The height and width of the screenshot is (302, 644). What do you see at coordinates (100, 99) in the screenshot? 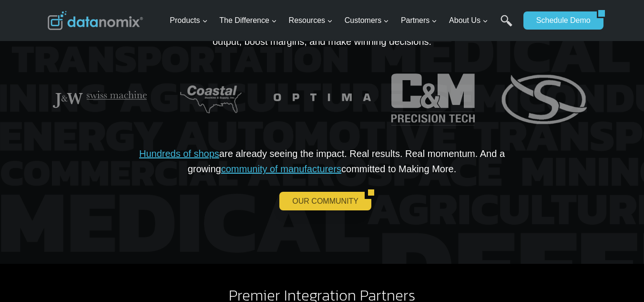
I see `a: Datanomix Customer, J&W Swiss Machine` at bounding box center [100, 99].